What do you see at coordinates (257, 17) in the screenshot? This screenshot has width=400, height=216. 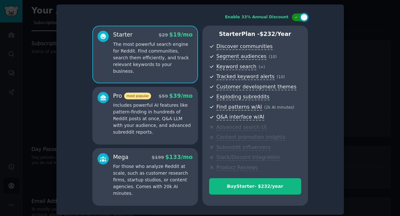 I see `div: Enable 33% Annual Discount` at bounding box center [257, 17].